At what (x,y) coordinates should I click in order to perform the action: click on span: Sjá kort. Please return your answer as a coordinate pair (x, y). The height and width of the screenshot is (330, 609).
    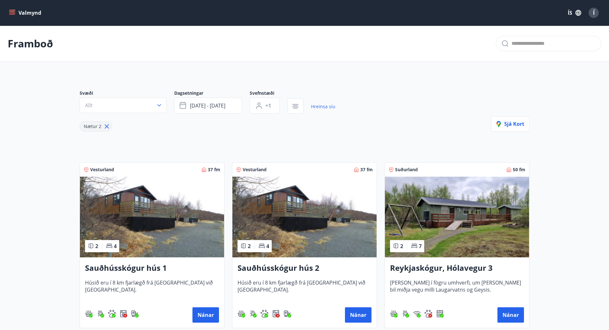
    Looking at the image, I should click on (510, 124).